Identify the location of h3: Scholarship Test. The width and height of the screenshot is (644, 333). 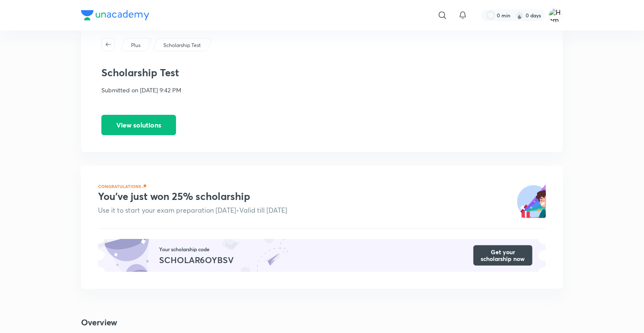
(322, 72).